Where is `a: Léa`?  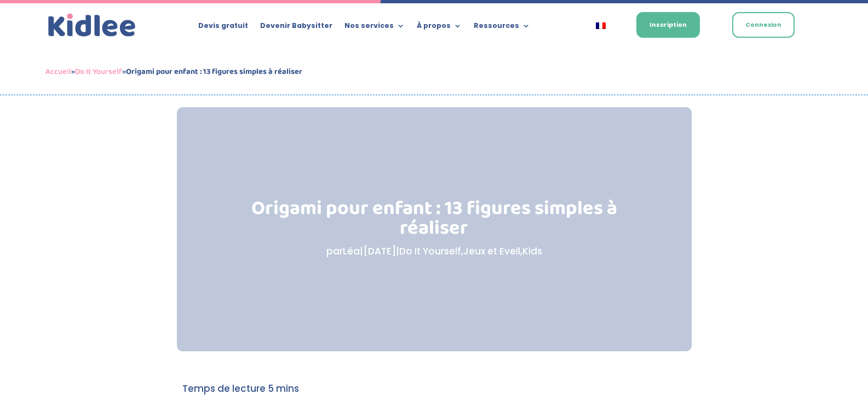 a: Léa is located at coordinates (351, 251).